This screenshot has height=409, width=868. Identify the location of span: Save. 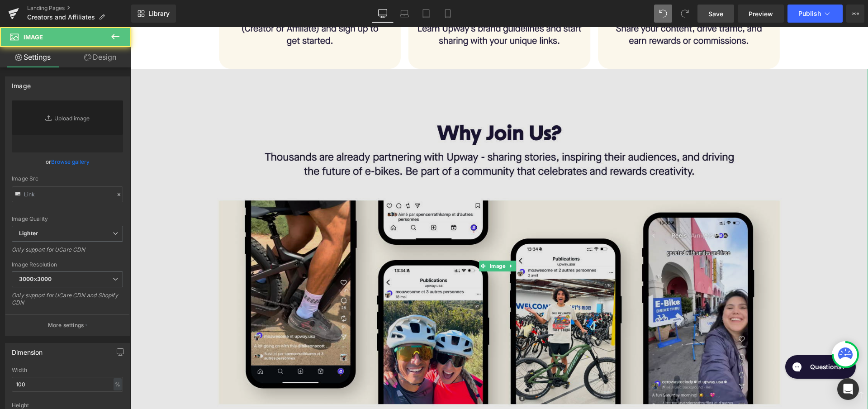
(716, 13).